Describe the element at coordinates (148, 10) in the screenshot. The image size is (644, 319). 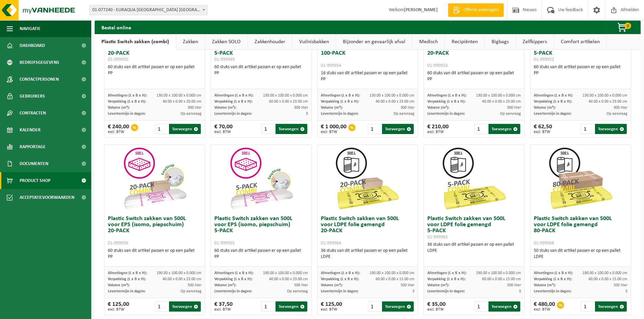
I see `span: 01-077240 - EURAQUA EUROPE NV - WAREGEM` at that location.